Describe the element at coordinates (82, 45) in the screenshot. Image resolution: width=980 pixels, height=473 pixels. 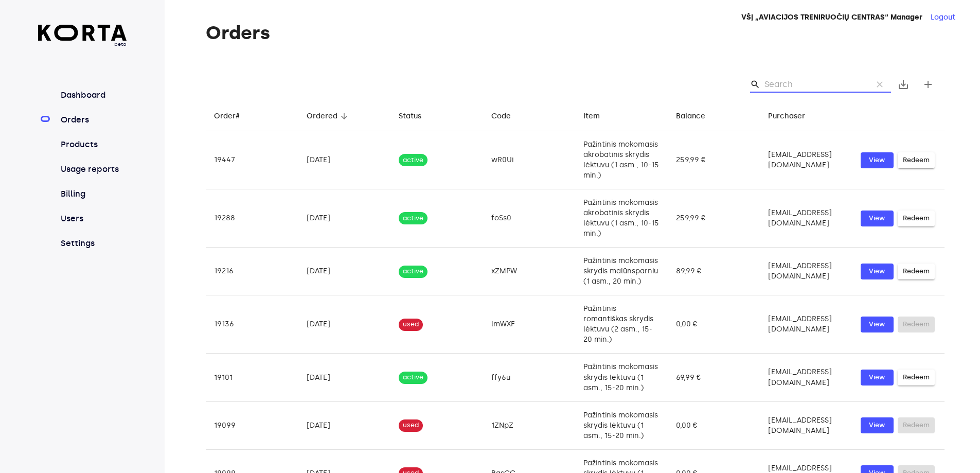
I see `span: beta` at that location.